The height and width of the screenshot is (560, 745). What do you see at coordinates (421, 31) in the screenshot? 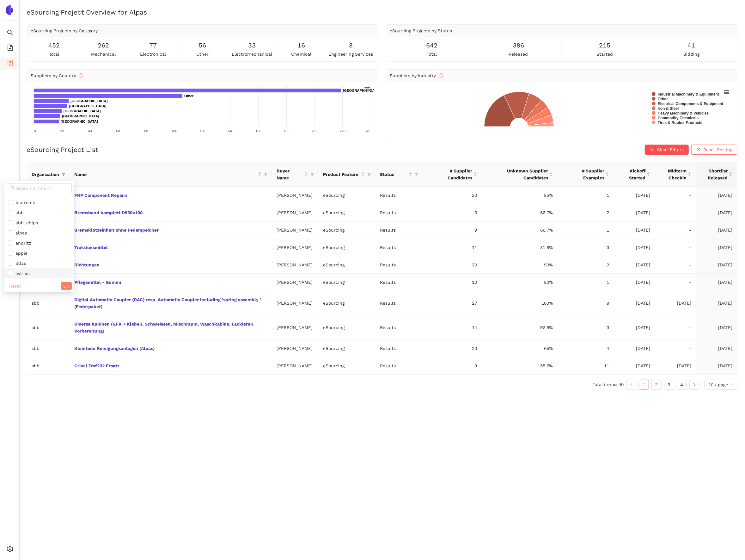
I see `span: eSourcing Projects by Status` at bounding box center [421, 31].